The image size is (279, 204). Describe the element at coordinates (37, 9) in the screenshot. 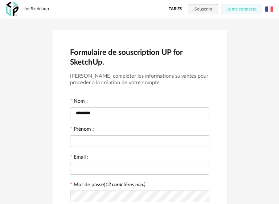

I see `div: for Sketchup` at that location.